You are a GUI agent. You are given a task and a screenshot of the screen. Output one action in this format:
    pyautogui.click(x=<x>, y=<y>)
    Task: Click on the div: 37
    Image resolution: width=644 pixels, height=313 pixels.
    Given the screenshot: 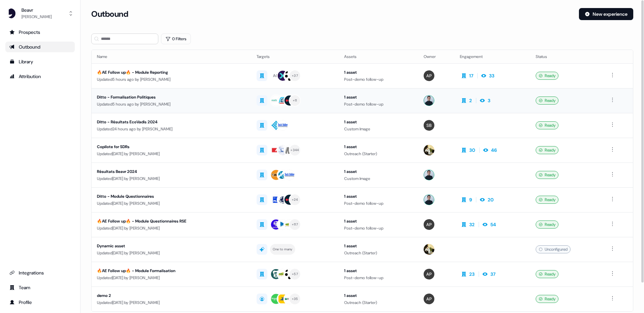 What is the action you would take?
    pyautogui.click(x=493, y=274)
    